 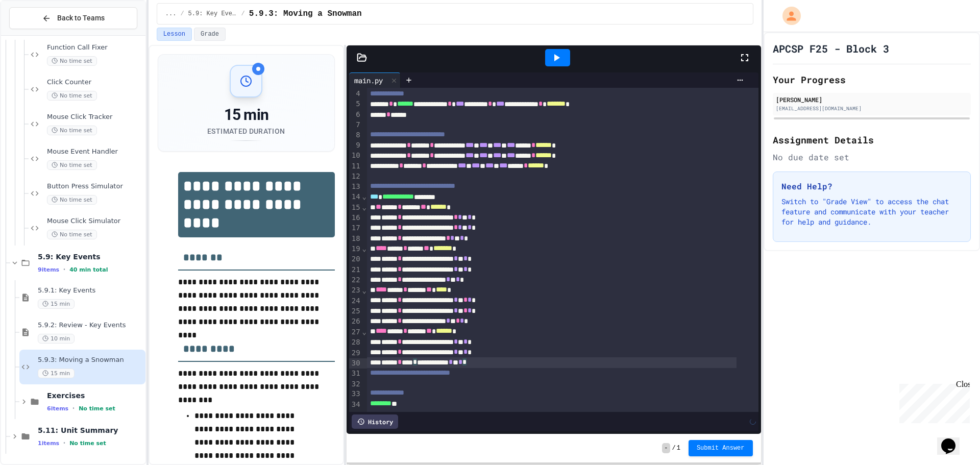 What do you see at coordinates (355, 239) in the screenshot?
I see `div: 18` at bounding box center [355, 239].